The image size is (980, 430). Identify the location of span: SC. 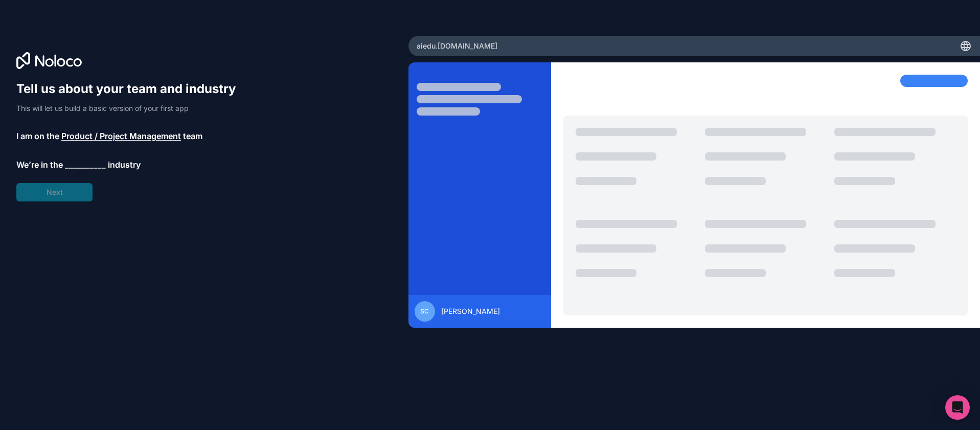
(424, 312).